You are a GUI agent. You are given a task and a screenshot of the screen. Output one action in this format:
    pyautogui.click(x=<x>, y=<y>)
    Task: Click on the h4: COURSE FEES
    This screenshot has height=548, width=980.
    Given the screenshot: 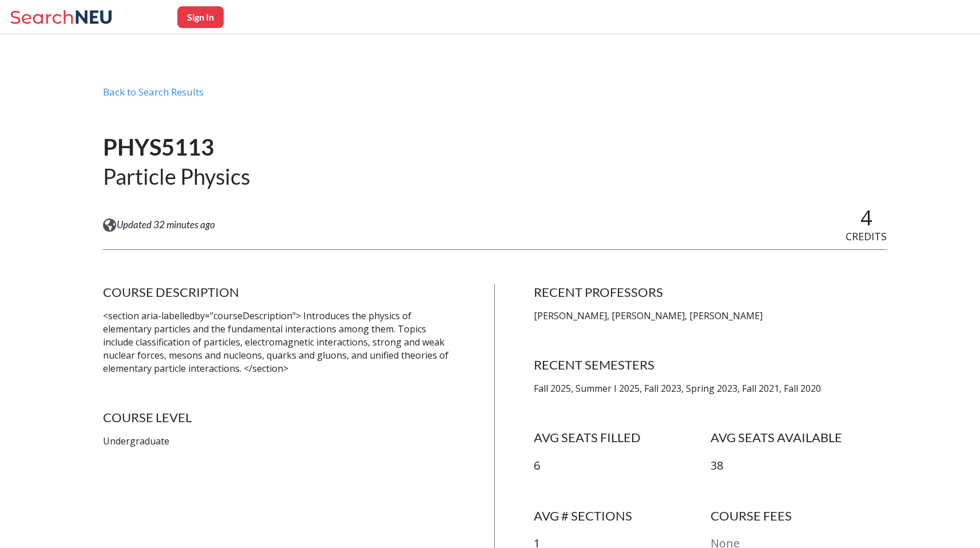 What is the action you would take?
    pyautogui.click(x=799, y=516)
    